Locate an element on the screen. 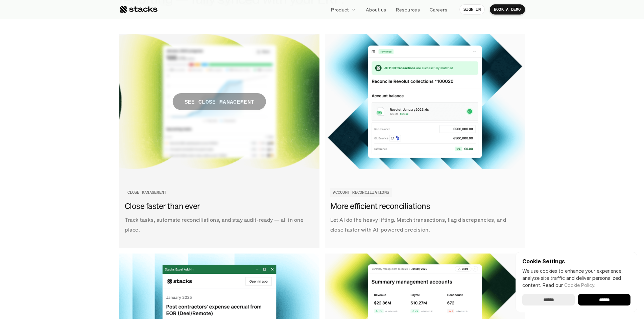 Image resolution: width=644 pixels, height=319 pixels. span: SEE CLOSE MANAGEMENT is located at coordinates (219, 102).